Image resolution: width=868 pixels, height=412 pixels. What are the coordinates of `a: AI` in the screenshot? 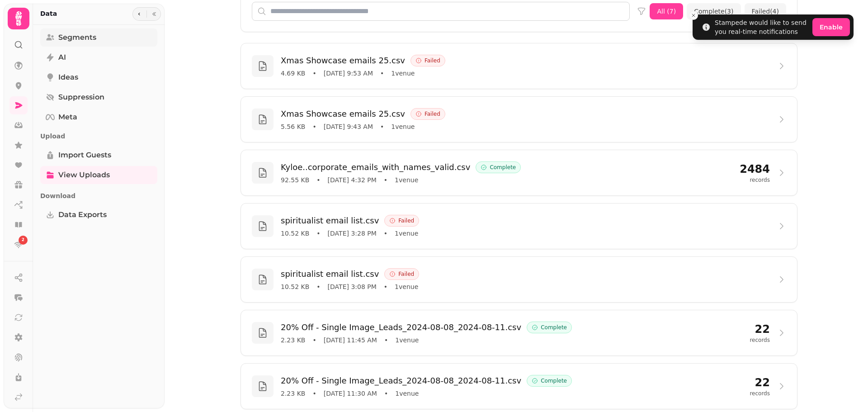 It's located at (98, 58).